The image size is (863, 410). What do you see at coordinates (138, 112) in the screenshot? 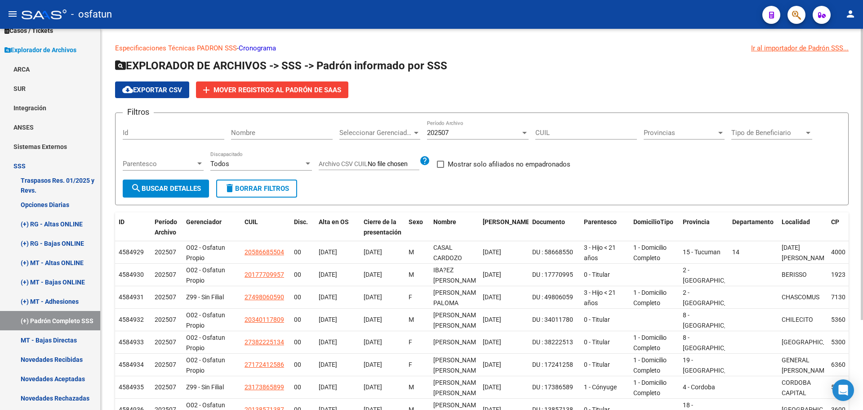
I see `h3: Filtros` at bounding box center [138, 112].